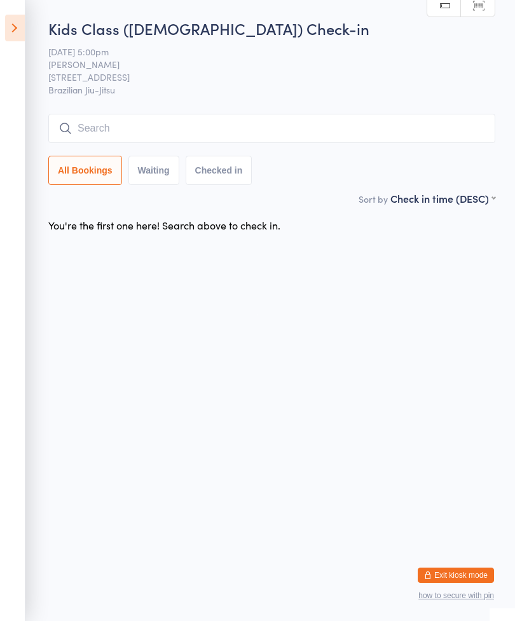  I want to click on button: Exit kiosk mode, so click(456, 576).